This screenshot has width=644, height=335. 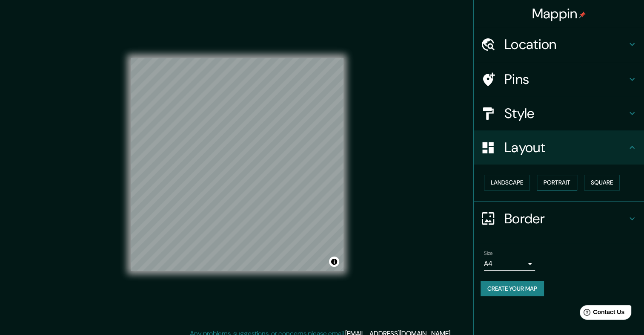 I want to click on h4: Style, so click(x=566, y=114).